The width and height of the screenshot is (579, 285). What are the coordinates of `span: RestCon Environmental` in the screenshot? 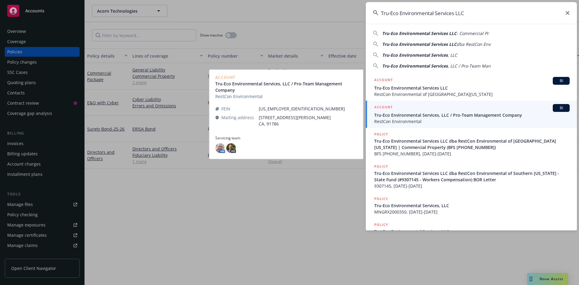 It's located at (472, 121).